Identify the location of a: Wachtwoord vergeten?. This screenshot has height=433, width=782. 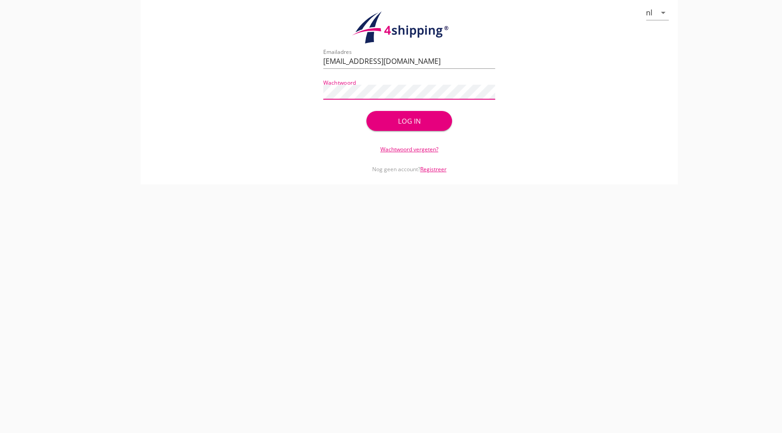
(409, 149).